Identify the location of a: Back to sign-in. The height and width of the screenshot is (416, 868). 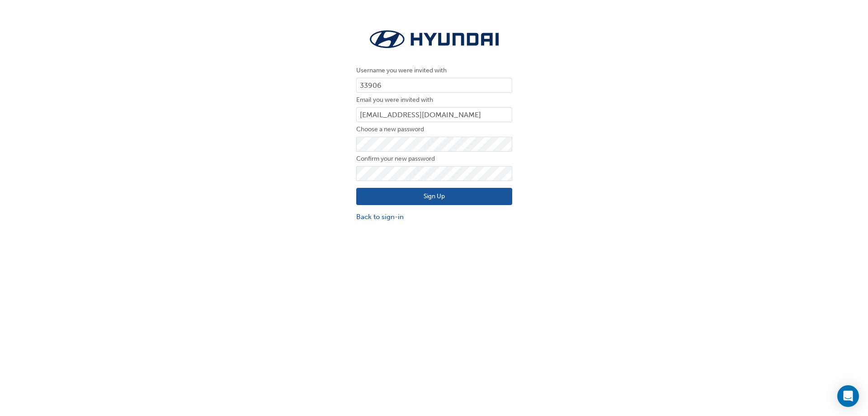
(434, 217).